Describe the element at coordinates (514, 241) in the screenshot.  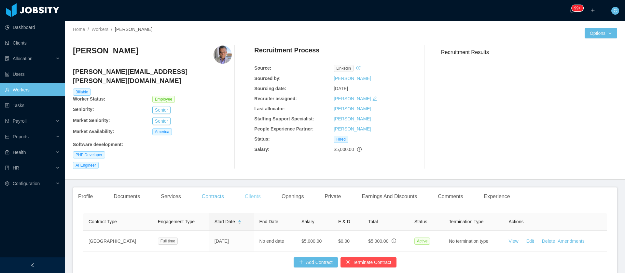
I see `a: View` at that location.